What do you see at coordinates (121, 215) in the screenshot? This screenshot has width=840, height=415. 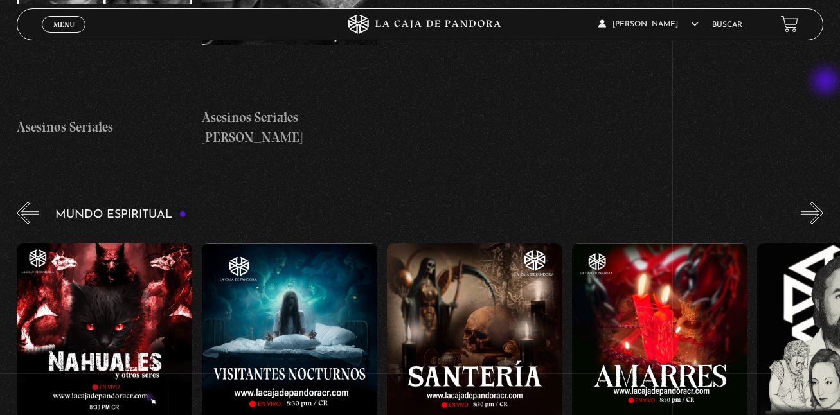 I see `h3: Mundo Espiritual` at bounding box center [121, 215].